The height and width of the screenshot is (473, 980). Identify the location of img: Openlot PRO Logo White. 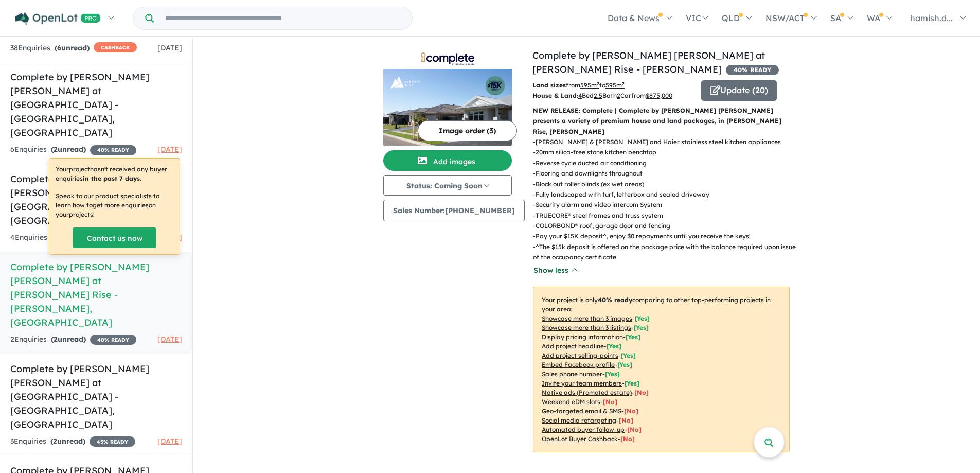
(58, 18).